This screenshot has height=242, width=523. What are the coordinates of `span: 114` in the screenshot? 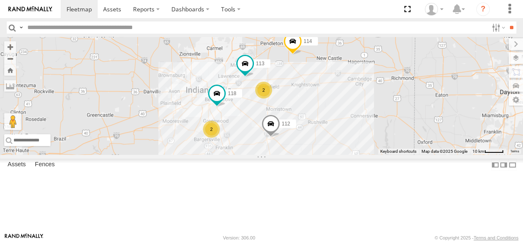 It's located at (308, 41).